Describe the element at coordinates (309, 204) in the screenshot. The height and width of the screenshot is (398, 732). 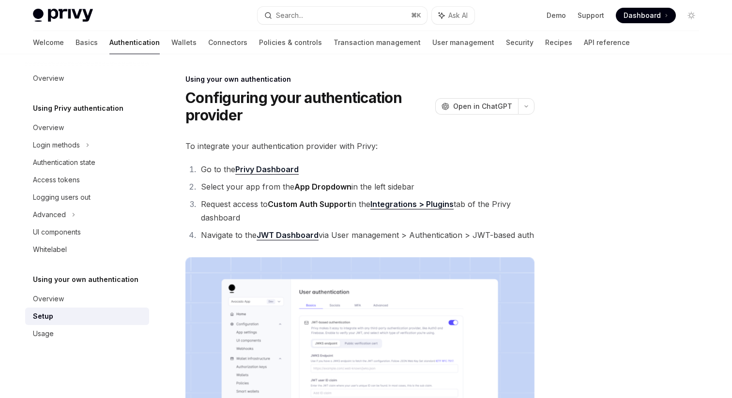
I see `strong: Custom Auth Support` at that location.